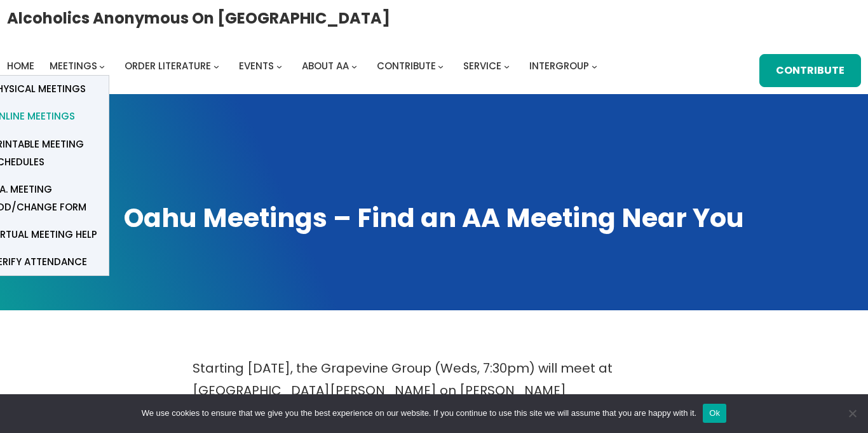  I want to click on a: Meetings, so click(73, 66).